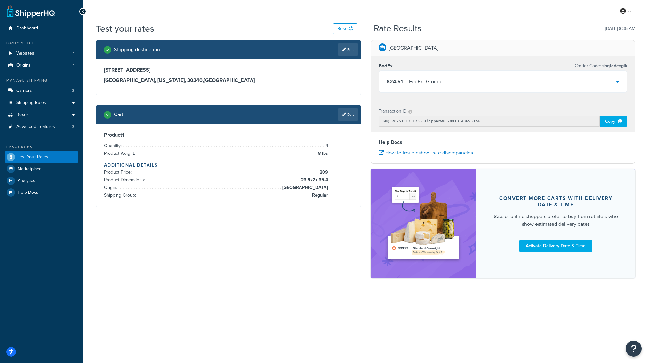 This screenshot has width=648, height=363. Describe the element at coordinates (323, 173) in the screenshot. I see `span: 209` at that location.